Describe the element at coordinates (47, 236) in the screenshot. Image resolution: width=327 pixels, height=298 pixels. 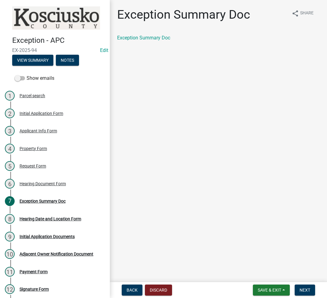
I see `div: Initial Application Documents` at that location.